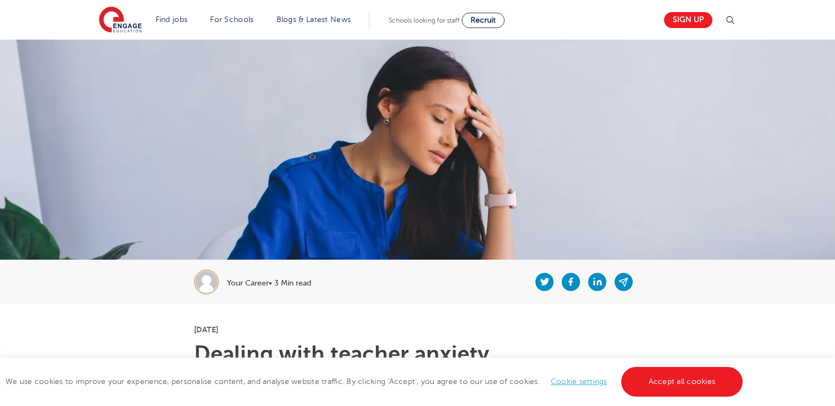  What do you see at coordinates (376, 381) in the screenshot?
I see `span: We use cookies to improve your experience, personalise content, and analyse website traffic. By c...` at bounding box center [376, 381].